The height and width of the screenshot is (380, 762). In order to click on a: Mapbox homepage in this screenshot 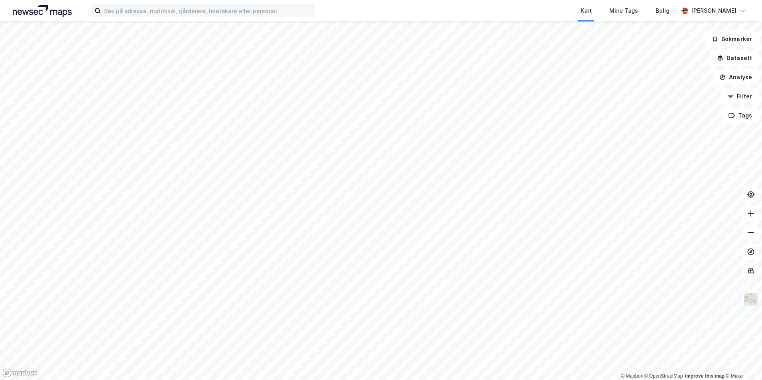, I will do `click(20, 373)`.